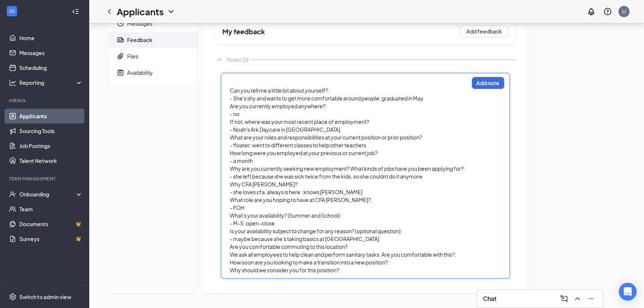  I want to click on svg: QuestionInfo, so click(608, 12).